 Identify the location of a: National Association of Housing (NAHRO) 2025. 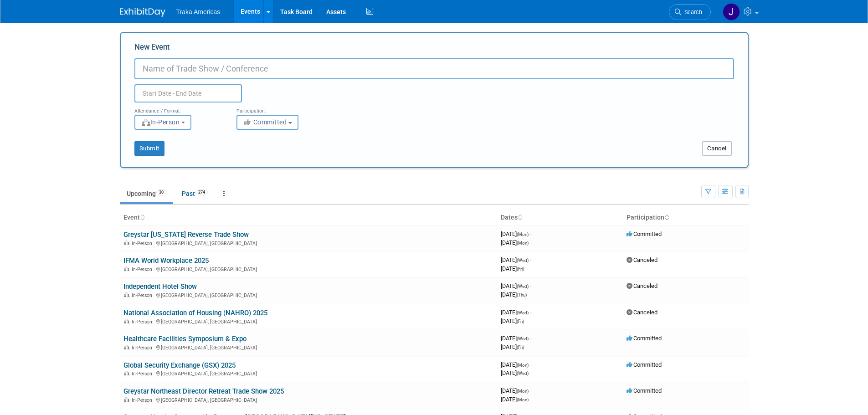
(196, 313).